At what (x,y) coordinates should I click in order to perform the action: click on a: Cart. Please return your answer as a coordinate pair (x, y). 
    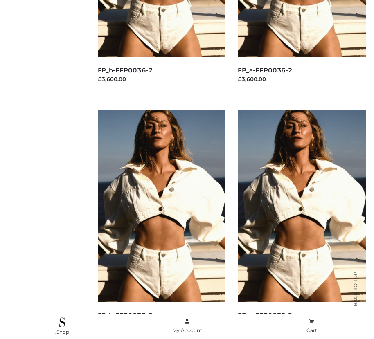
    Looking at the image, I should click on (311, 326).